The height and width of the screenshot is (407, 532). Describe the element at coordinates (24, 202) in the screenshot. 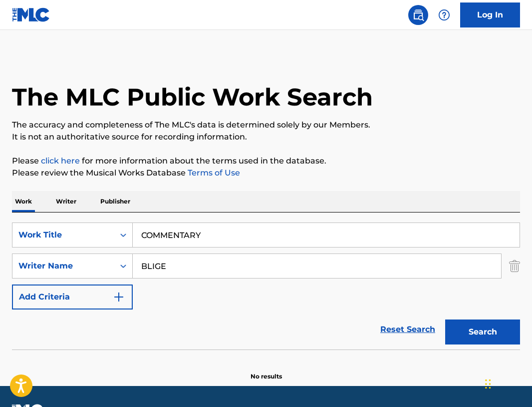

I see `p: Work` at that location.